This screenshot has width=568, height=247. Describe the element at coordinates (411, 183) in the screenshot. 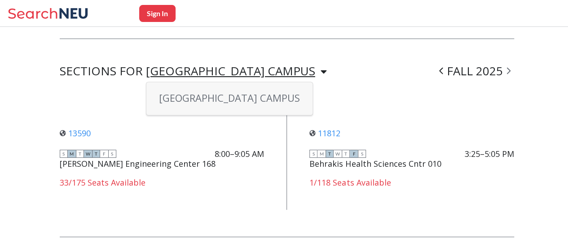

I see `div: 1/118 Seats Available` at that location.